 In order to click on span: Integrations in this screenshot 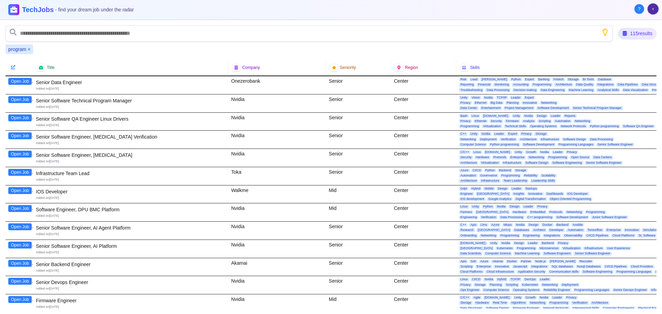, I will do `click(605, 84)`.